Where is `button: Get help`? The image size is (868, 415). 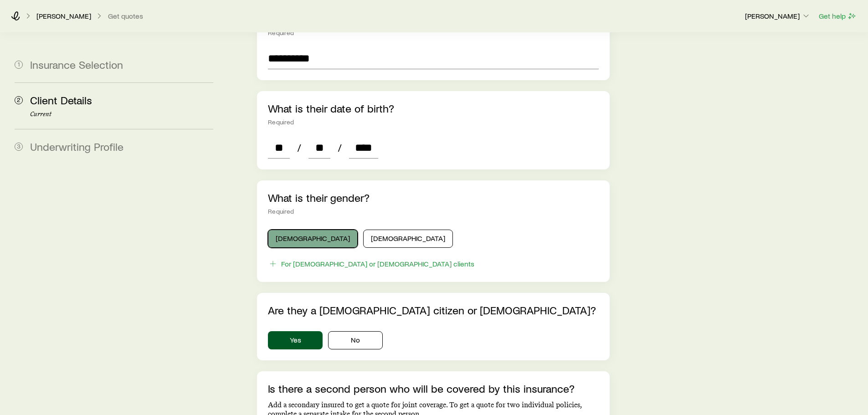 button: Get help is located at coordinates (838, 16).